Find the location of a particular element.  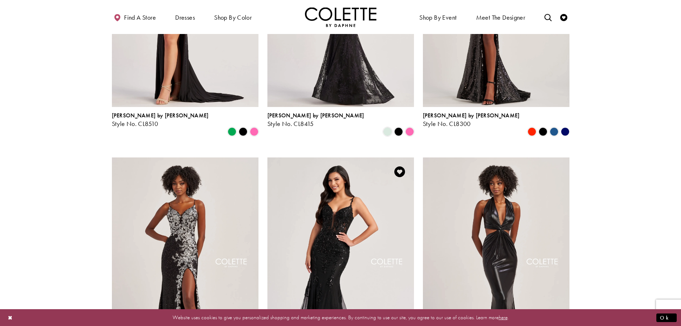

i: Scarlet is located at coordinates (532, 132).